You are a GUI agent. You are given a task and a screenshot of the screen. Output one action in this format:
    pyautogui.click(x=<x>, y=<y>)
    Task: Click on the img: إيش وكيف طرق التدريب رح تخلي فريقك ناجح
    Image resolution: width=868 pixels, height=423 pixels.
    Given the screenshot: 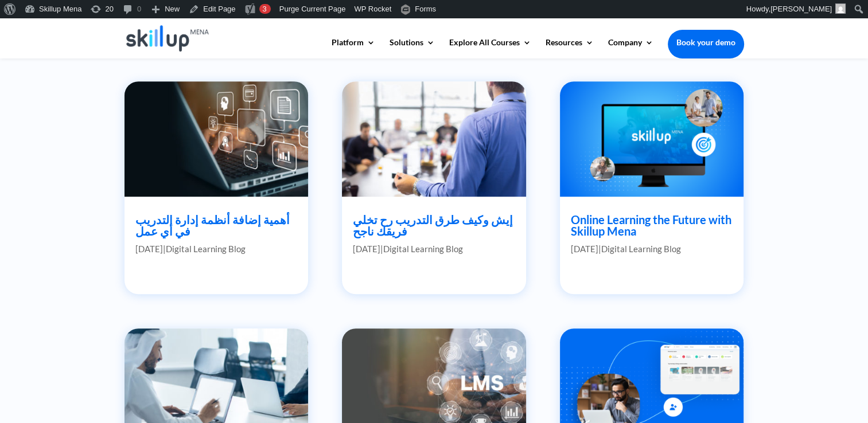 What is the action you would take?
    pyautogui.click(x=434, y=138)
    